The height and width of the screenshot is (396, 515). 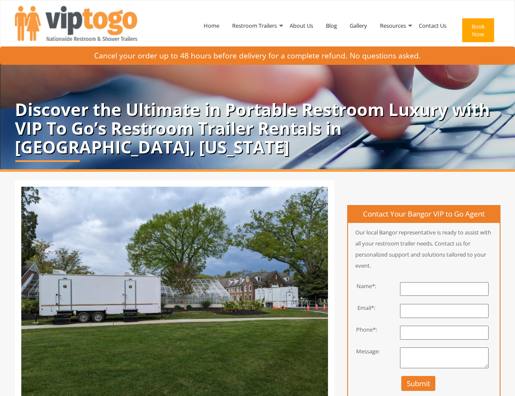 I want to click on a: Home, so click(x=211, y=26).